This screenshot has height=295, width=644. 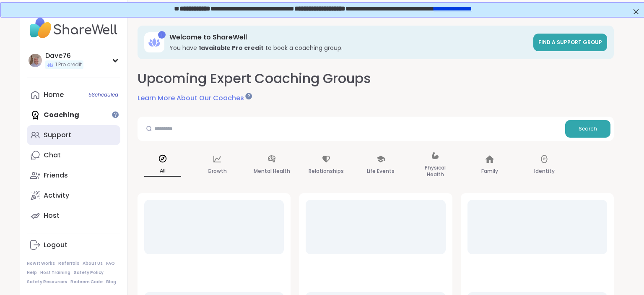 What do you see at coordinates (231, 48) in the screenshot?
I see `b: 1 available Pro credit` at bounding box center [231, 48].